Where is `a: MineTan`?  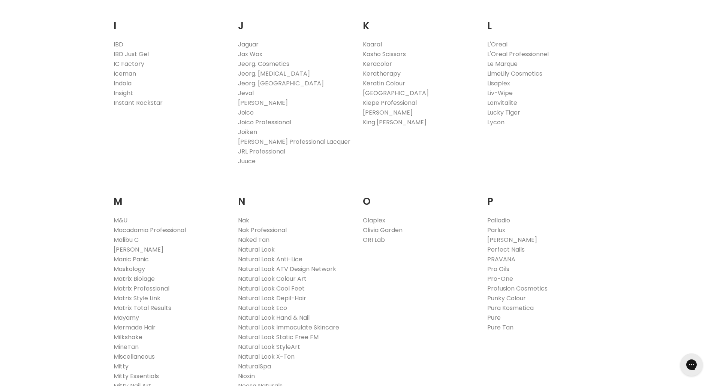
a: MineTan is located at coordinates (126, 347).